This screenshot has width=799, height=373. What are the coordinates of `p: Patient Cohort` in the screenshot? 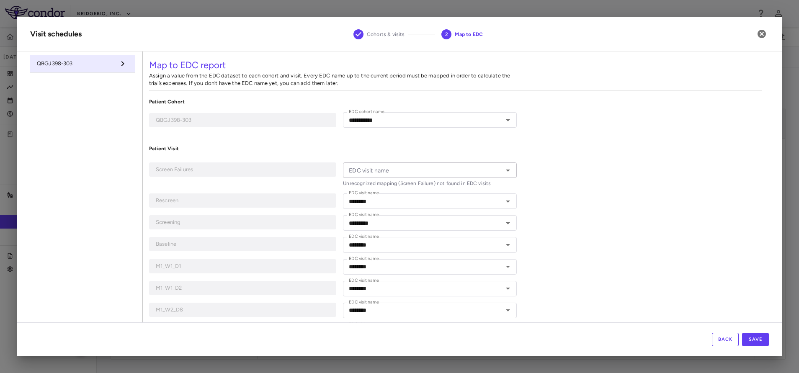 It's located at (333, 102).